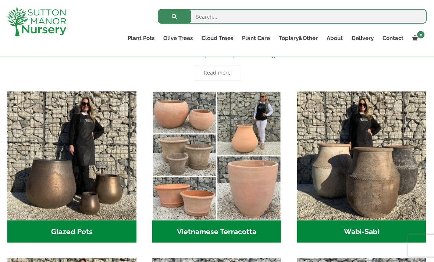 This screenshot has width=434, height=262. What do you see at coordinates (218, 38) in the screenshot?
I see `a: Cloud Trees` at bounding box center [218, 38].